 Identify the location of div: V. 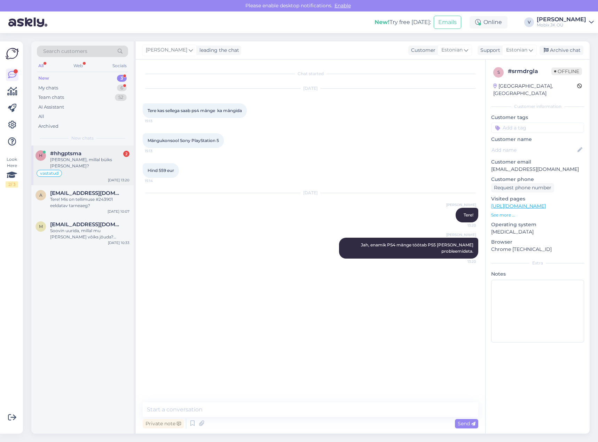
(529, 22).